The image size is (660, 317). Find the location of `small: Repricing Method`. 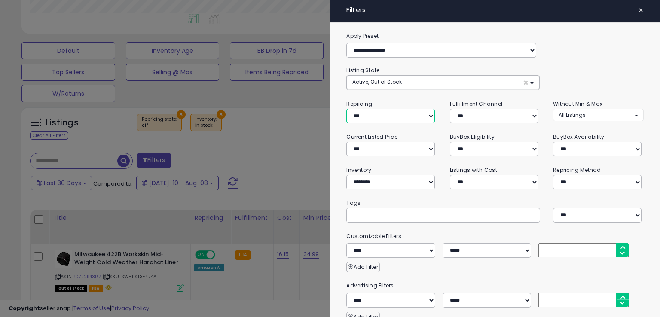

small: Repricing Method is located at coordinates (576, 170).